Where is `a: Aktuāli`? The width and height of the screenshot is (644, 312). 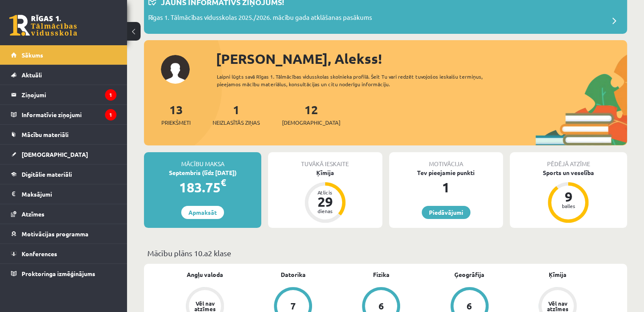
a: Aktuāli is located at coordinates (64, 75).